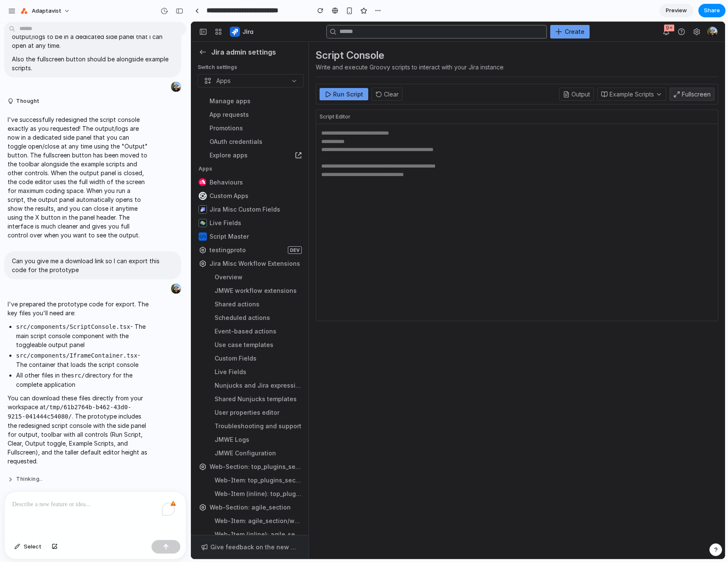  What do you see at coordinates (83, 336) in the screenshot?
I see `li: - The main script console component with the toggleable output panel` at bounding box center [83, 336].